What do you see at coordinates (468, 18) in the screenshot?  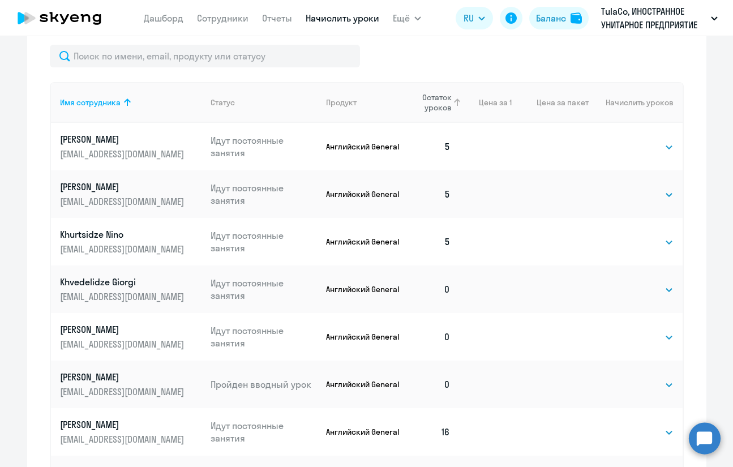 I see `span: RU` at bounding box center [468, 18].